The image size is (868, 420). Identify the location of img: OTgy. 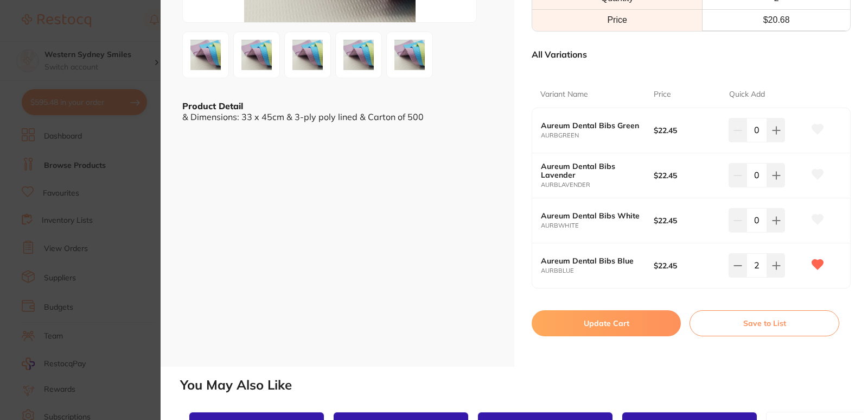
(359, 55).